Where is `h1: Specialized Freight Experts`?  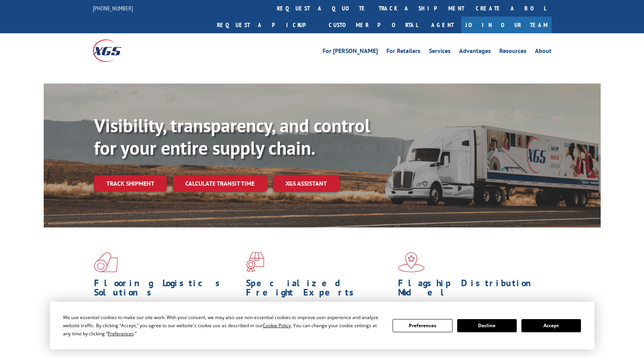 h1: Specialized Freight Experts is located at coordinates (319, 290).